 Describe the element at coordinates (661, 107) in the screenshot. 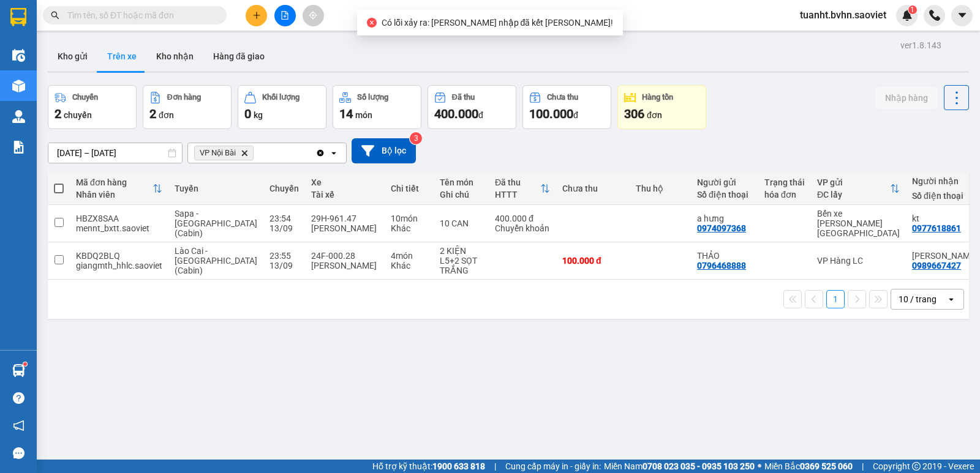

I see `button: Hàng tồn306đơn` at that location.